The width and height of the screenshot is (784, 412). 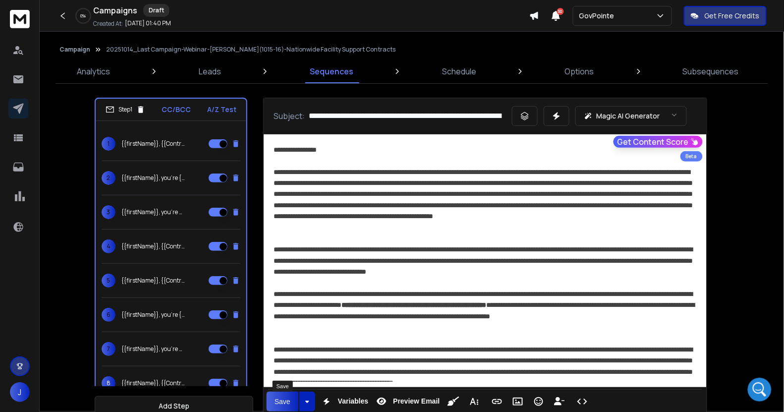 What do you see at coordinates (113, 64) in the screenshot?
I see `div: Also I paid for Monthly Add-on Credits. it's saying I have One Time Payment credits.` at bounding box center [113, 64].